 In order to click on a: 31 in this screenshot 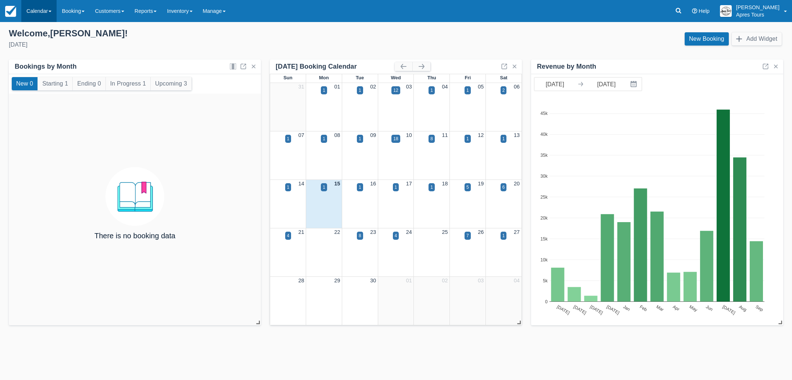, I will do `click(301, 87)`.